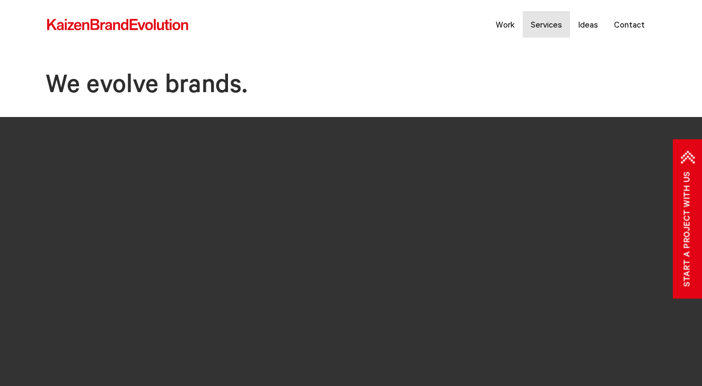 This screenshot has width=702, height=386. What do you see at coordinates (687, 157) in the screenshot?
I see `img: path-arrow-1.png` at bounding box center [687, 157].